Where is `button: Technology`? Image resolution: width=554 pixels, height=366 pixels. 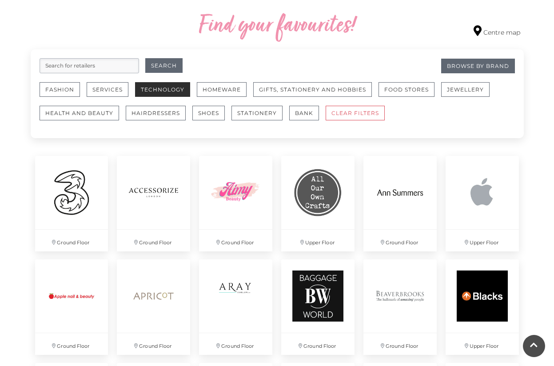
button: Technology is located at coordinates (163, 89).